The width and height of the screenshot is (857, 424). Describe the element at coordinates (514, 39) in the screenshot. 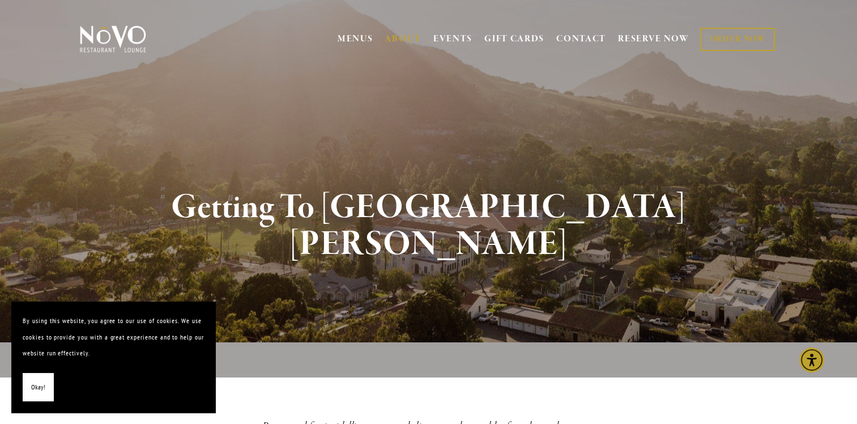

I see `a: GIFT CARDS` at that location.